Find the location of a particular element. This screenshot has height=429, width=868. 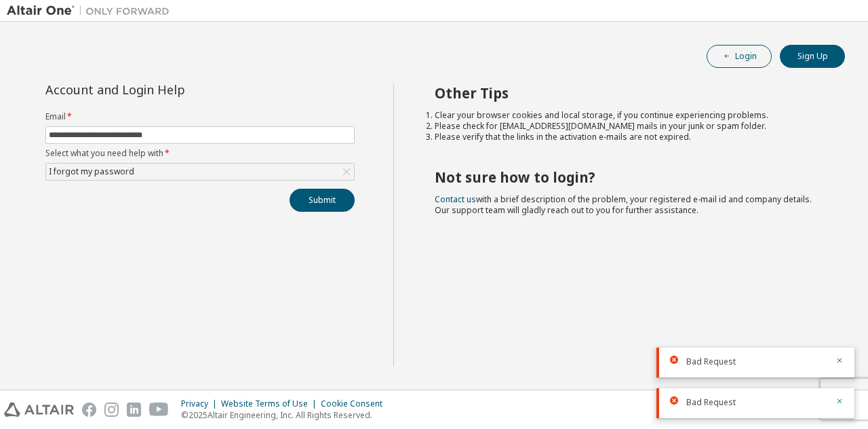

button: Sign Up is located at coordinates (812, 57).